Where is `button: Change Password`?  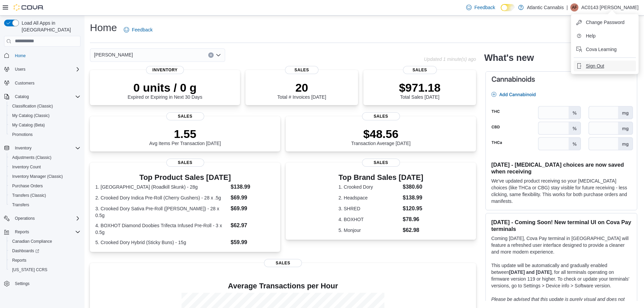 button: Change Password is located at coordinates (605, 22).